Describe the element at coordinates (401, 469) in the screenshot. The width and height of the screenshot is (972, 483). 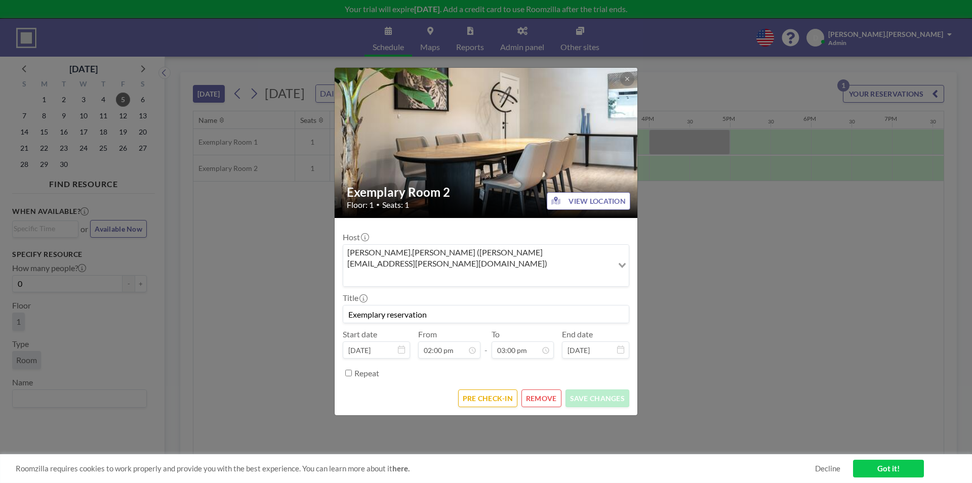
I see `a: here.` at that location.